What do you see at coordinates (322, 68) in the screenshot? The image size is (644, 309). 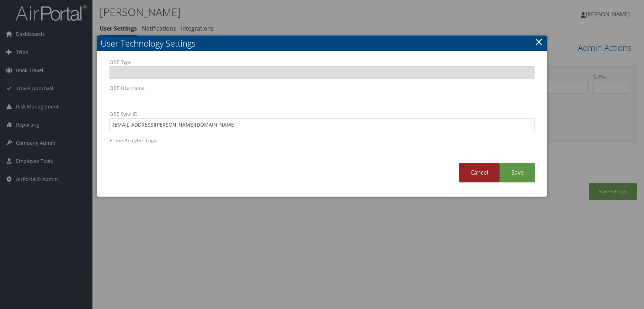 I see `label: OBE Type` at bounding box center [322, 68].